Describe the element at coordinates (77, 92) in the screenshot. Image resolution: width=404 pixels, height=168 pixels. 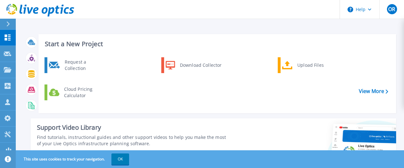
I see `a: Cloud Pricing Calculator` at that location.